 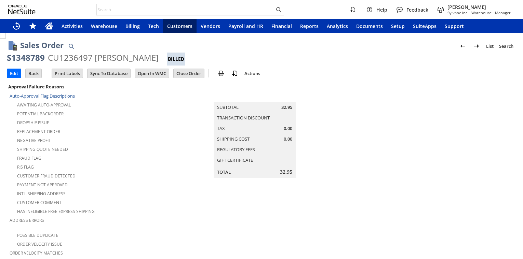 What do you see at coordinates (235, 160) in the screenshot?
I see `a: Gift Certificate` at bounding box center [235, 160].